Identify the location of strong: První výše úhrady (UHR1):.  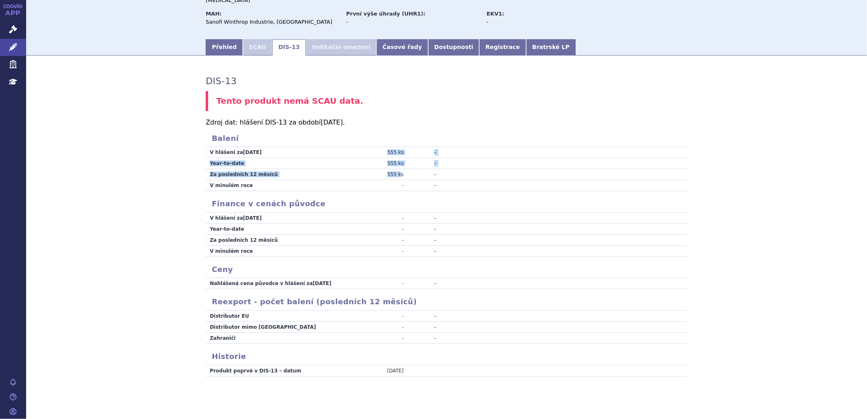
(386, 13).